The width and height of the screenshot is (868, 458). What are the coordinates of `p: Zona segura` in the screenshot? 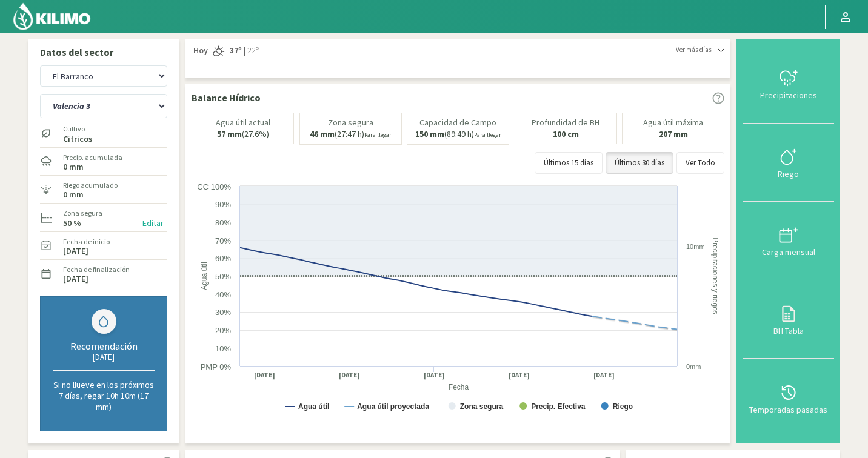 It's located at (350, 123).